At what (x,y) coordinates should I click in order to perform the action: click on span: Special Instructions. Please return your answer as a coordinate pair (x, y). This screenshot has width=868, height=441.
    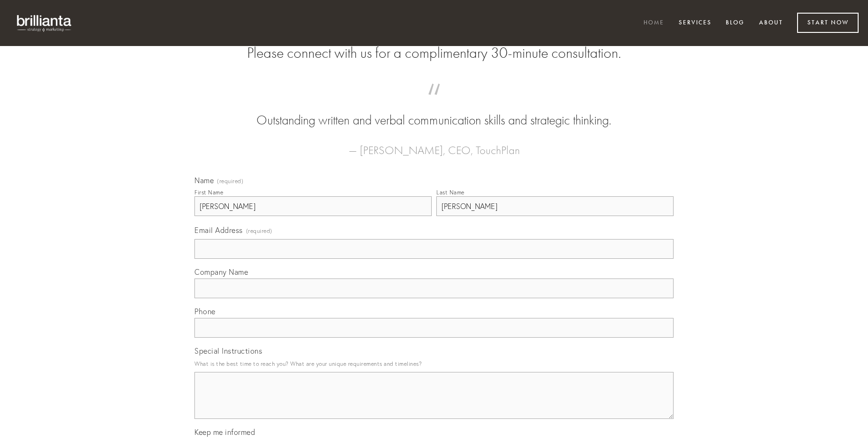
    Looking at the image, I should click on (228, 351).